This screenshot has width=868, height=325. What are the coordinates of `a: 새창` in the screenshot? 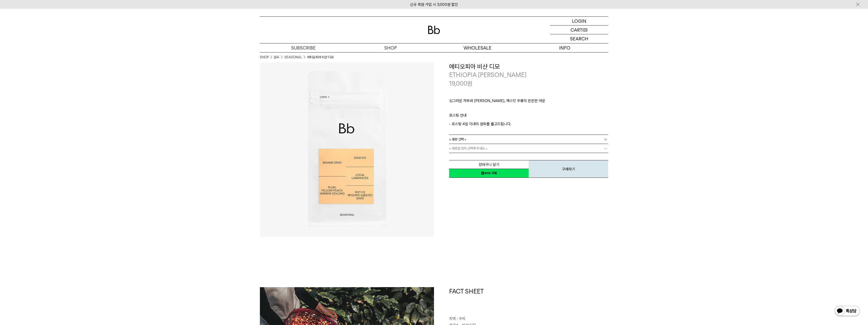 It's located at (489, 174).